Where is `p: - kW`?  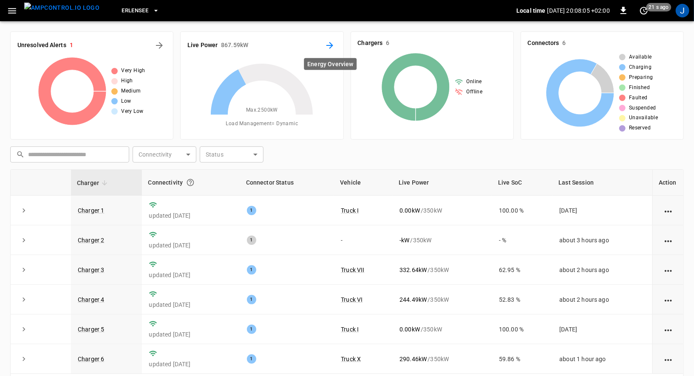 p: - kW is located at coordinates (404, 240).